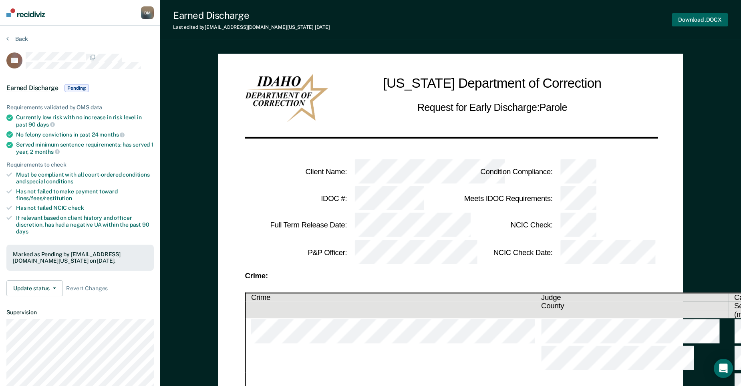 The width and height of the screenshot is (741, 386). I want to click on button: Download .DOCX, so click(700, 20).